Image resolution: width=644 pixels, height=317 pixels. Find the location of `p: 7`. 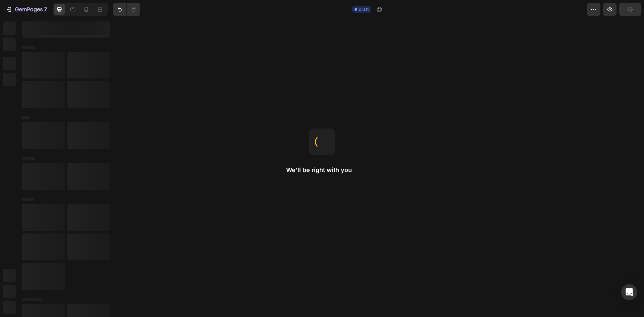

p: 7 is located at coordinates (45, 9).